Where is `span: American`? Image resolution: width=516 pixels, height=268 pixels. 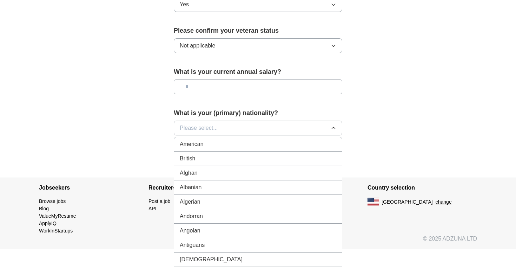
span: American is located at coordinates (192, 144).